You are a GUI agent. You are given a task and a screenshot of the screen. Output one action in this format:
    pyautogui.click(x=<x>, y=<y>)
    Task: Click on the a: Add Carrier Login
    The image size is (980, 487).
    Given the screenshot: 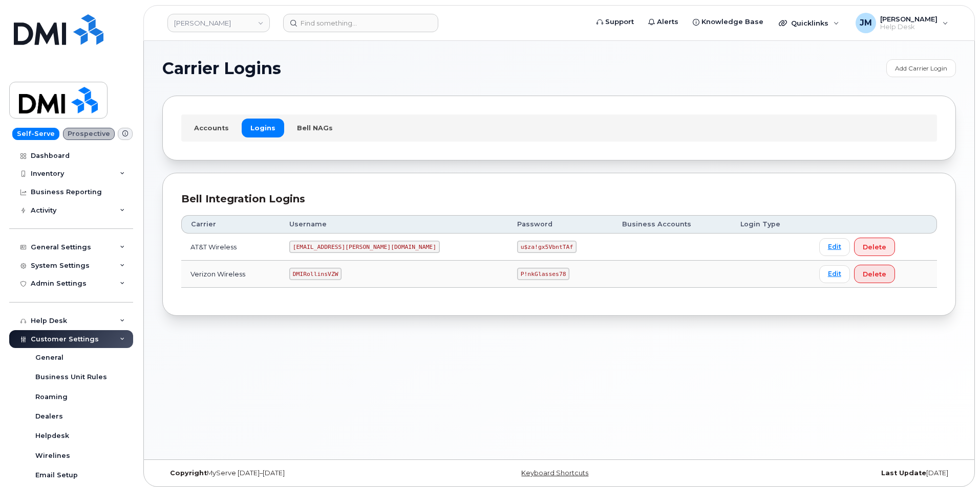 What is the action you would take?
    pyautogui.click(x=921, y=68)
    